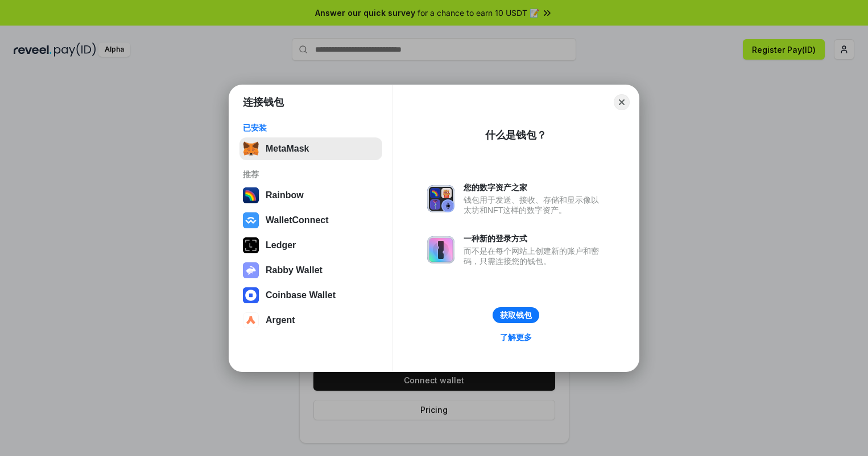 The width and height of the screenshot is (868, 456). Describe the element at coordinates (287, 149) in the screenshot. I see `div: MetaMask` at that location.